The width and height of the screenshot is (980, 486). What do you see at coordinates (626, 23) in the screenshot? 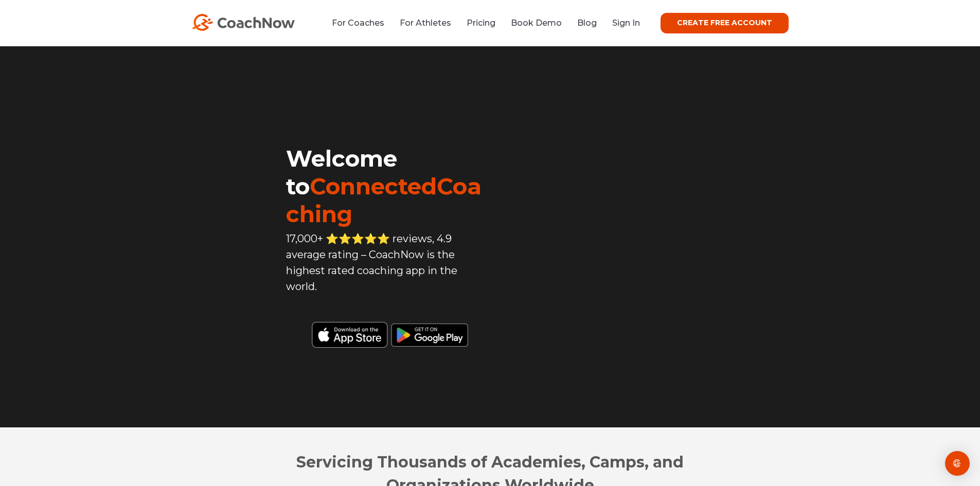
I see `a: Sign In` at bounding box center [626, 23].